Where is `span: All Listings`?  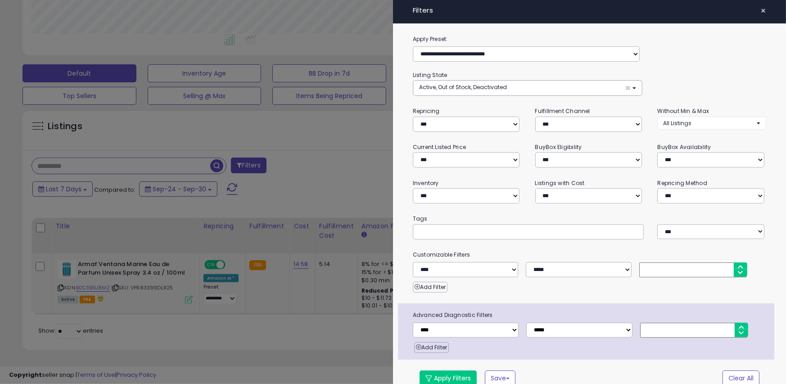 span: All Listings is located at coordinates (677, 123).